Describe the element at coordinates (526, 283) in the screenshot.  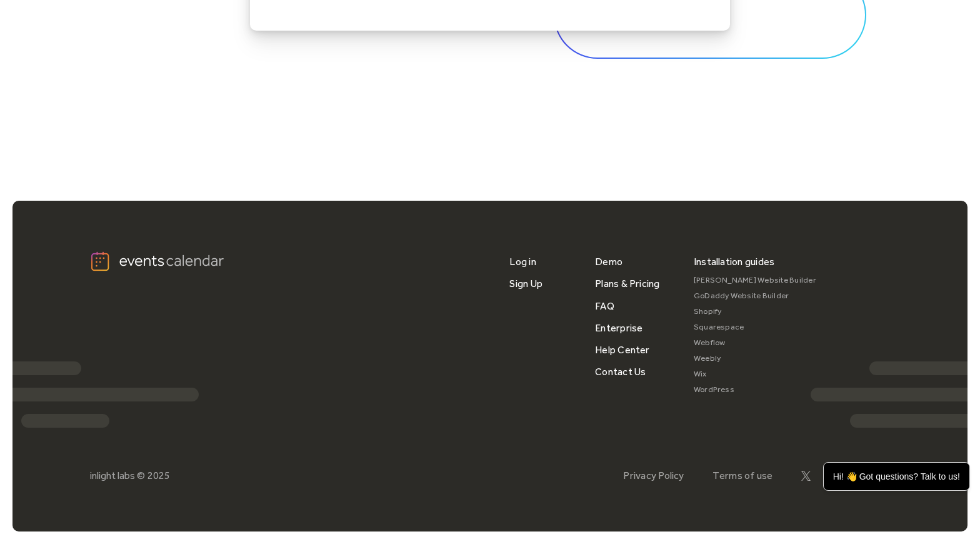
I see `a: Sign Up` at that location.